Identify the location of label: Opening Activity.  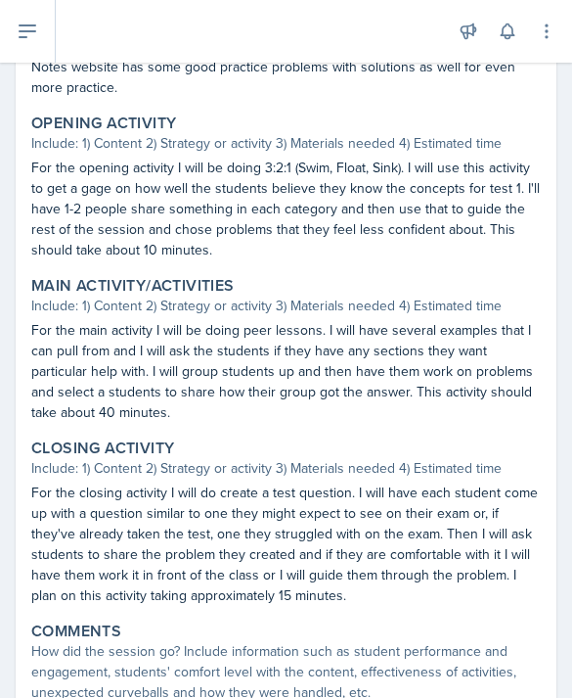
(104, 123).